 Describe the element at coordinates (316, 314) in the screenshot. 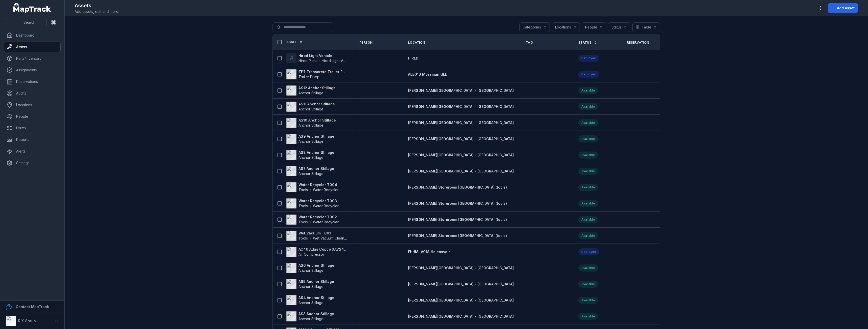

I see `strong: AS3 Anchor Stillage` at that location.